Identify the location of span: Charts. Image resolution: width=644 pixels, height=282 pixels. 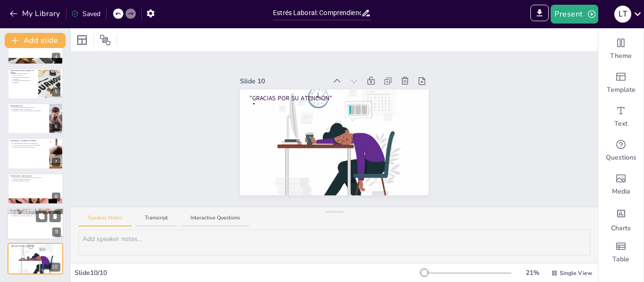
(621, 228).